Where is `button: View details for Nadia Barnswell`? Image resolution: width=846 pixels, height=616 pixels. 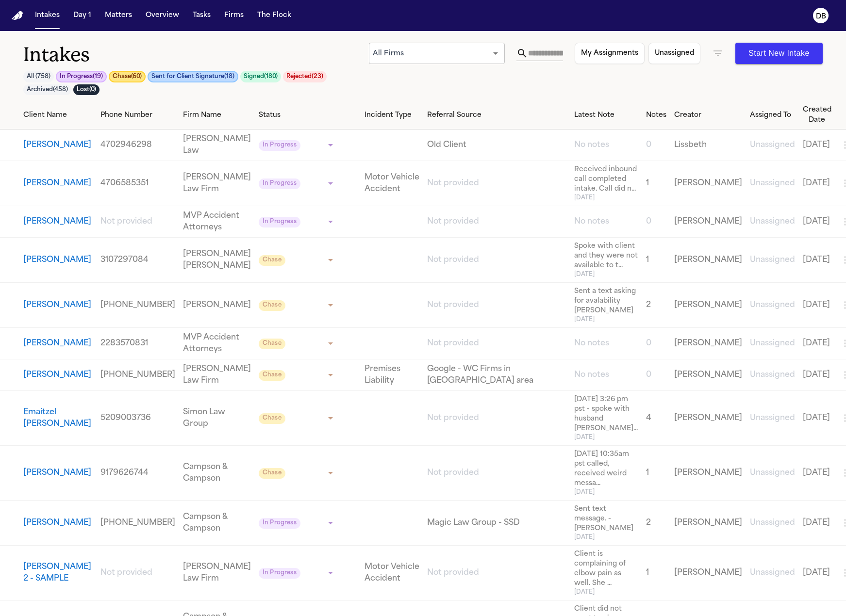 button: View details for Nadia Barnswell is located at coordinates (58, 183).